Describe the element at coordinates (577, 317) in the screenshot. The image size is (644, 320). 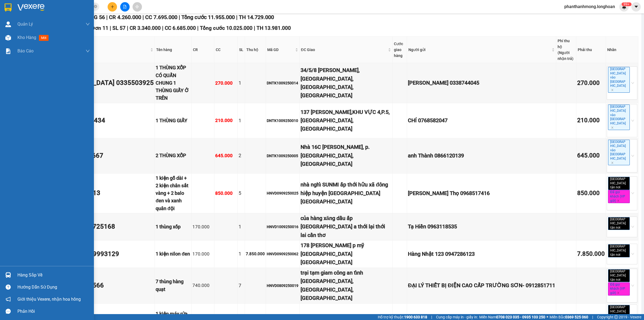
I see `strong: 0369 525 060` at that location.